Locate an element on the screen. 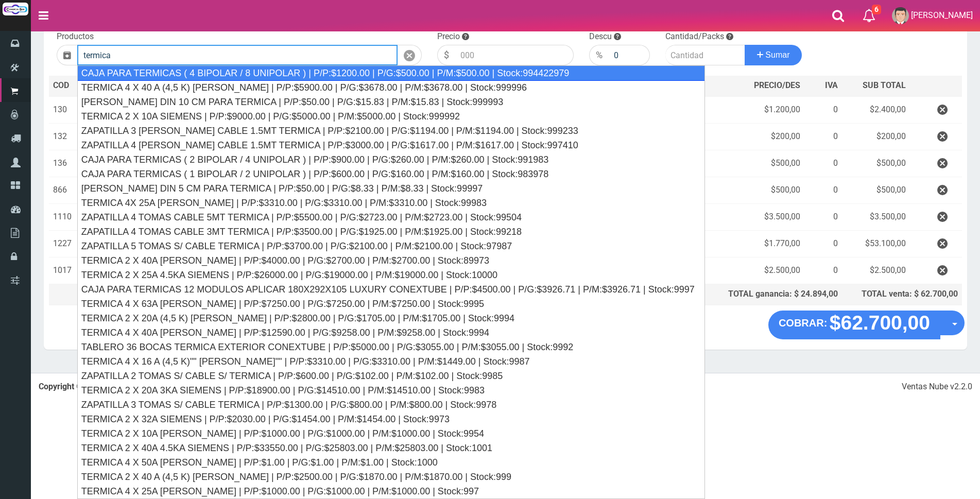 The height and width of the screenshot is (499, 980). div: TERMICA 2 X 32A SIEMENS | P/P:$2030.00 | P/G:$1454.00 | P/M:$1454.00 | Stock:9973 is located at coordinates (391, 420).